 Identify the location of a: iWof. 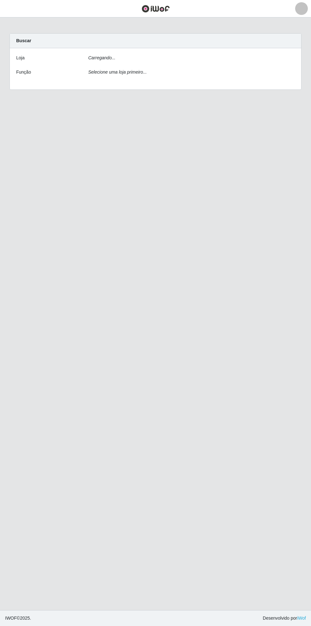
(301, 618).